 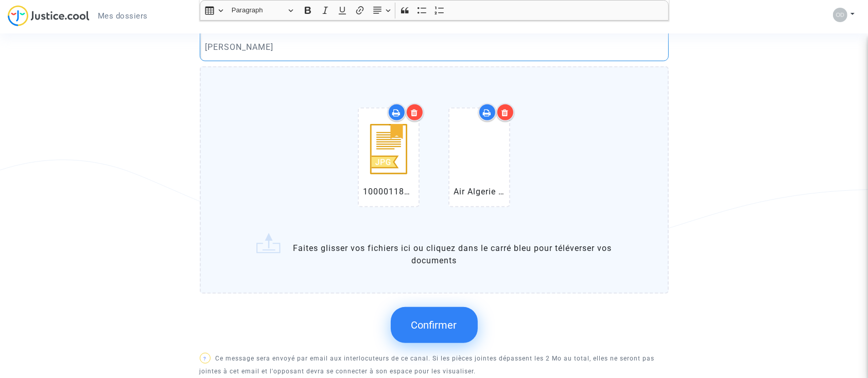 What do you see at coordinates (123, 16) in the screenshot?
I see `span: Mes dossiers` at bounding box center [123, 16].